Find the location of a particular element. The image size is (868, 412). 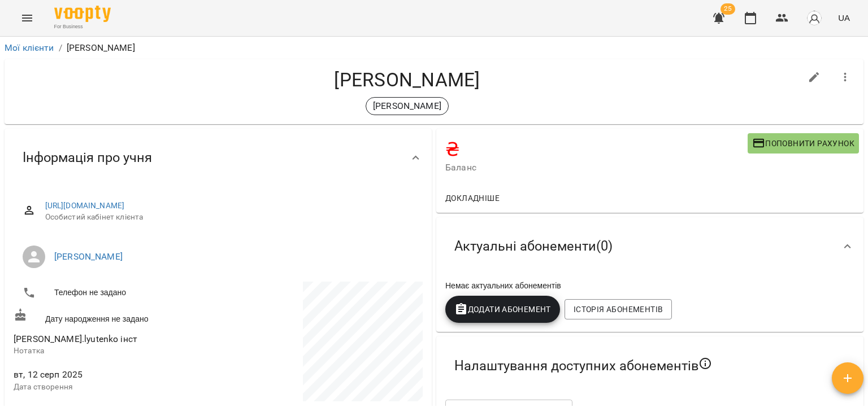

div: Дату народження не задано is located at coordinates (115, 316).